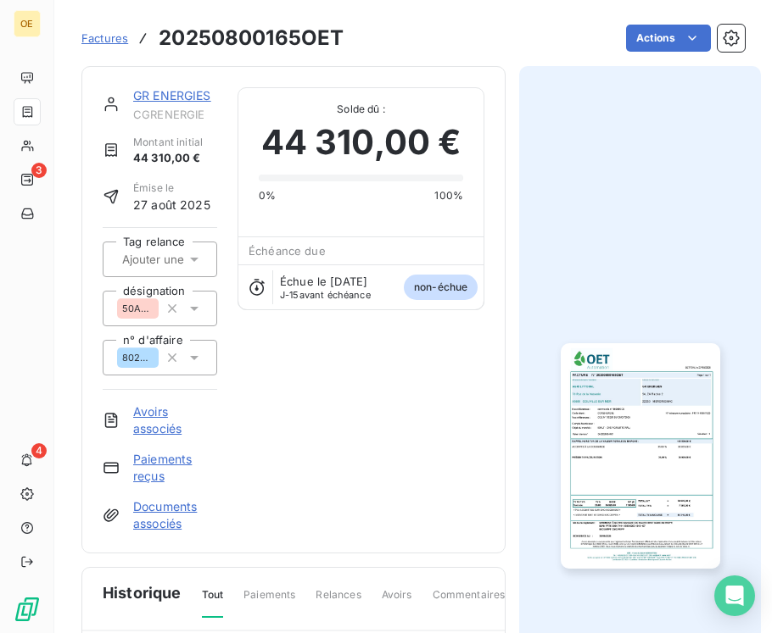  I want to click on span: 802805, so click(137, 358).